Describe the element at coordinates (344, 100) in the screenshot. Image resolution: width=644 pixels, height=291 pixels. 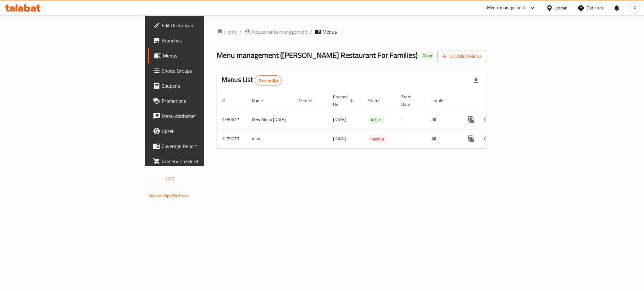
I see `span: Created On` at that location.